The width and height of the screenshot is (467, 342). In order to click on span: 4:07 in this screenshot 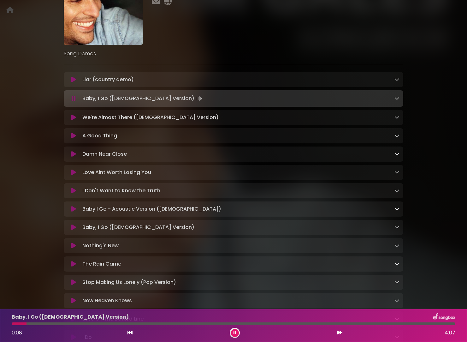, I will do `click(450, 333)`.